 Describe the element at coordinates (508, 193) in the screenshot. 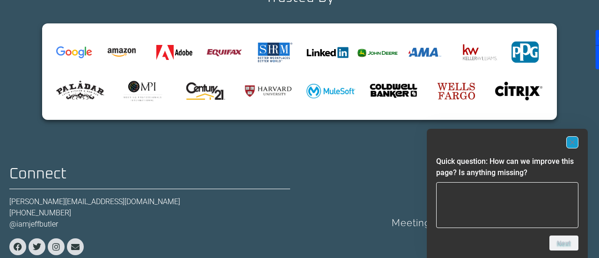

I see `div: Quick question: How can we improve this page? Is anything missing?` at that location.